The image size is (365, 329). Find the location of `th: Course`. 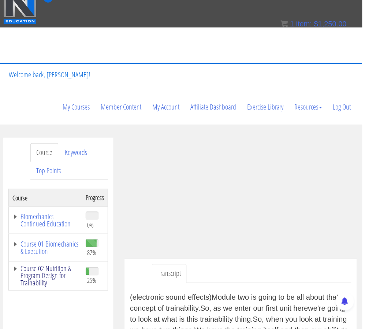

th: Course is located at coordinates (45, 198).